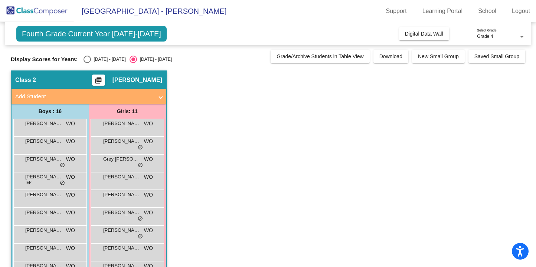 This screenshot has height=267, width=536. What do you see at coordinates (128, 59) in the screenshot?
I see `mat-radio-group: Select an option` at bounding box center [128, 59].